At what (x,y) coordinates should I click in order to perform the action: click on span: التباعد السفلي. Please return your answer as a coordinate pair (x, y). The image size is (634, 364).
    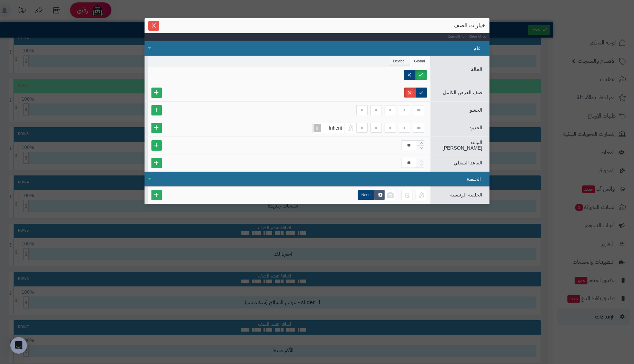
    Looking at the image, I should click on (468, 163).